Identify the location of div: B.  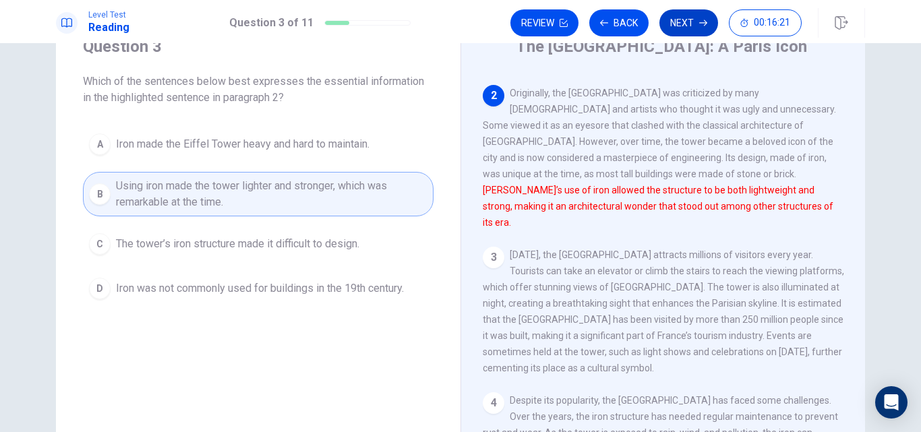
(100, 194).